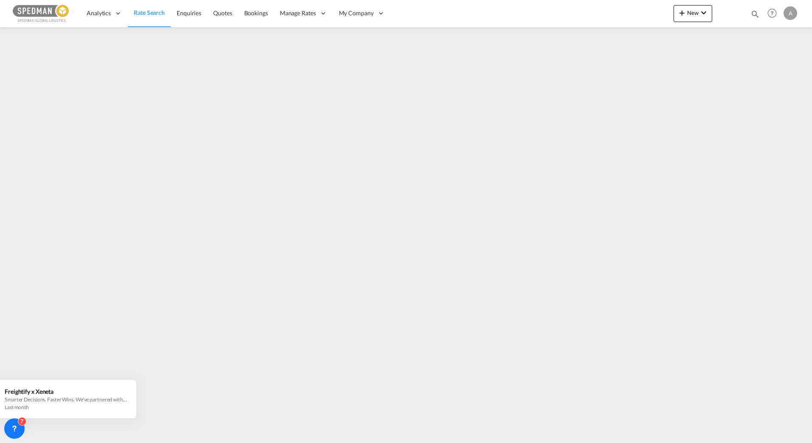  I want to click on span: Help, so click(772, 13).